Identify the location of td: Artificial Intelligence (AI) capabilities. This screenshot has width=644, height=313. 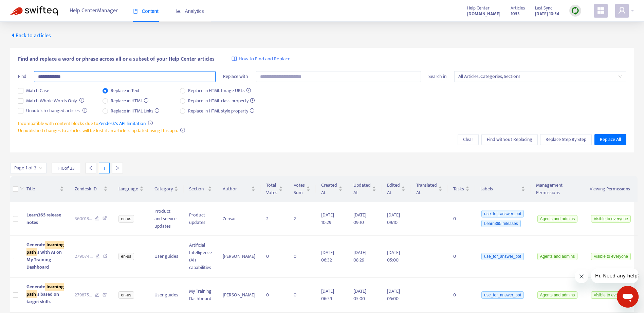
(201, 257).